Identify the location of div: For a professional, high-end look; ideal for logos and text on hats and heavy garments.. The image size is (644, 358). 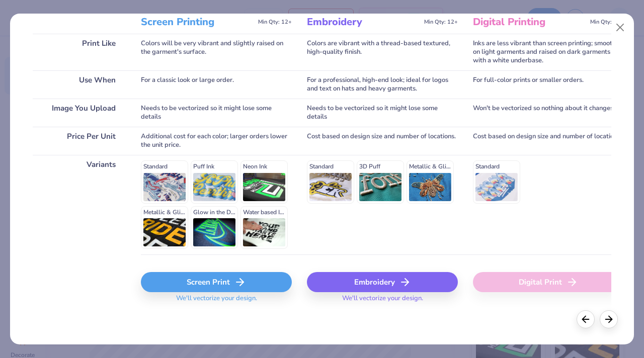
(382, 84).